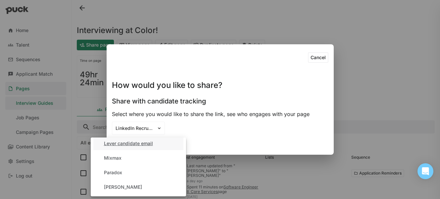 Image resolution: width=440 pixels, height=199 pixels. Describe the element at coordinates (426, 172) in the screenshot. I see `div: Open Intercom Messenger` at that location.